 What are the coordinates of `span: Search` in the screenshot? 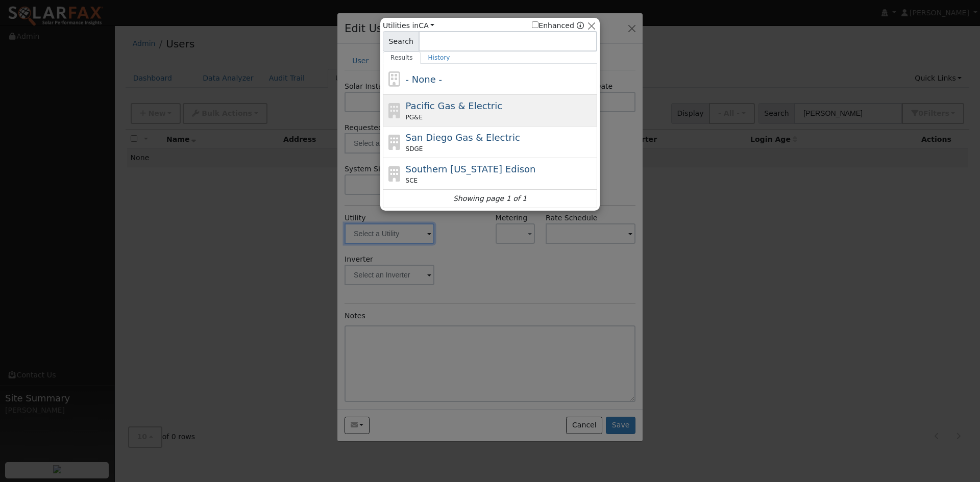 It's located at (401, 41).